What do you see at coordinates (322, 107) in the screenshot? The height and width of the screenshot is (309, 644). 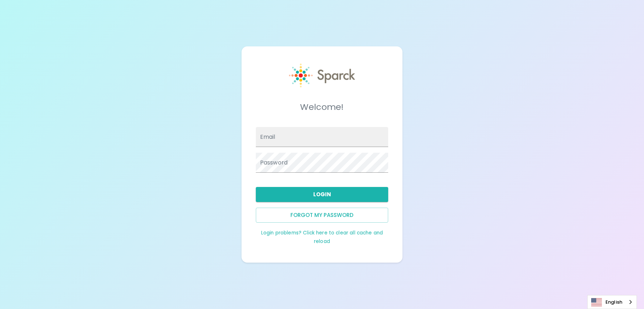 I see `h5: Welcome!` at bounding box center [322, 107].